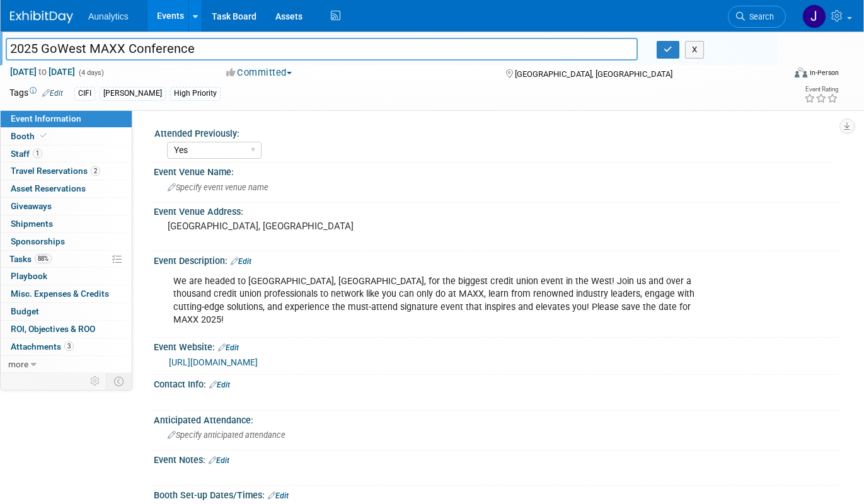  Describe the element at coordinates (42, 72) in the screenshot. I see `span: to` at that location.